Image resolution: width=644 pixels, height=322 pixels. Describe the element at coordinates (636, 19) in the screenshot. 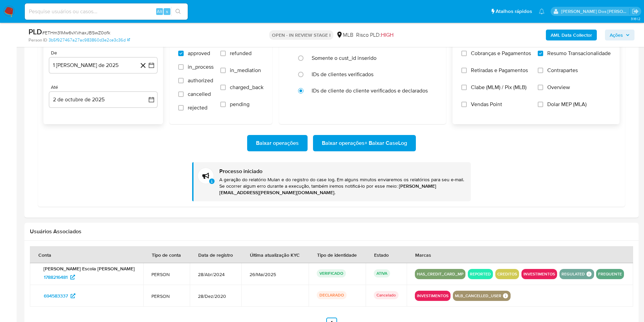

I see `span: 3.161.2` at that location.